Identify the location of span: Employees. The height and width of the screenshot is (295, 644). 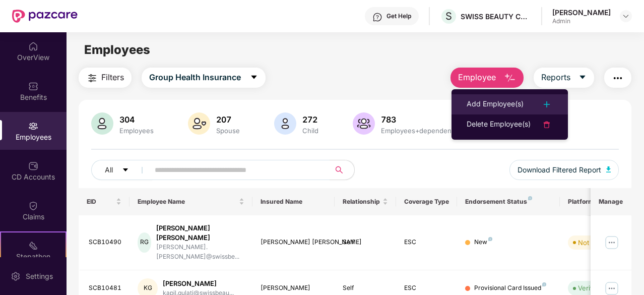
(117, 49).